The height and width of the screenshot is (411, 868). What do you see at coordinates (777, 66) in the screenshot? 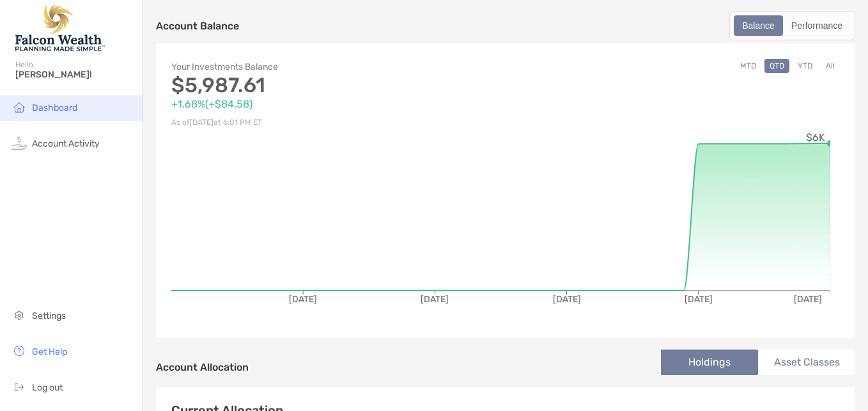
I see `button: QTD` at bounding box center [777, 66].